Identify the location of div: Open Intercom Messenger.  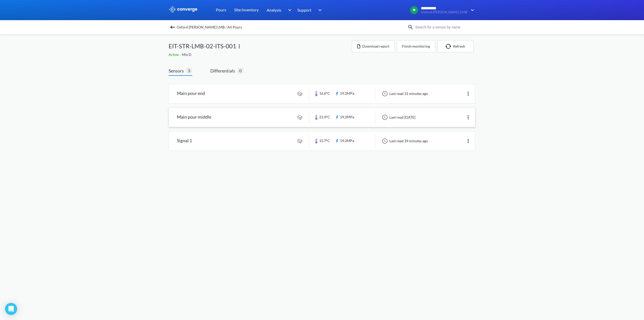
(11, 309).